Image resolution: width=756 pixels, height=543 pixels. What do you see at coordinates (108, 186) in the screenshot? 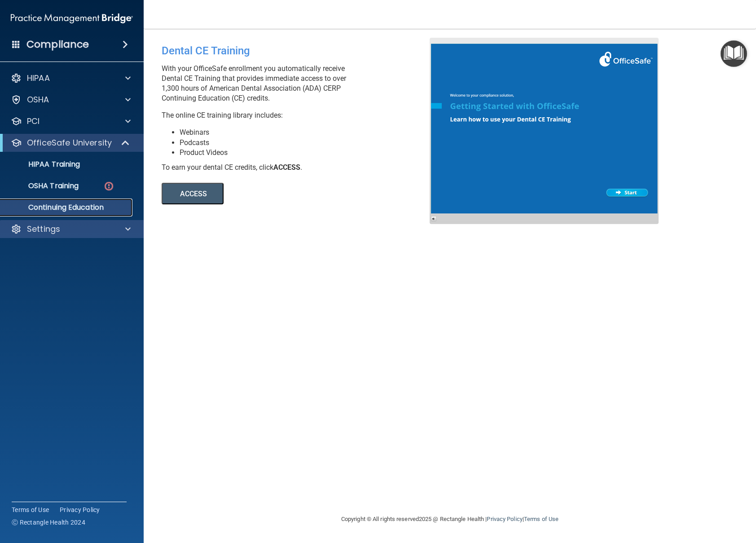
I see `img: danger-circle.6113f641.png` at bounding box center [108, 186].